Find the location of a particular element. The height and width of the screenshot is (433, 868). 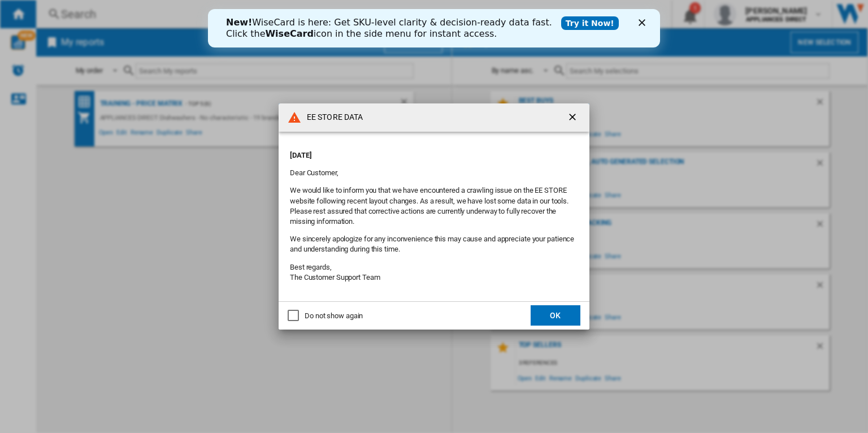

ng-md-icon: getI18NText('BUTTONS.CLOSE_DIALOG') is located at coordinates (574, 118).